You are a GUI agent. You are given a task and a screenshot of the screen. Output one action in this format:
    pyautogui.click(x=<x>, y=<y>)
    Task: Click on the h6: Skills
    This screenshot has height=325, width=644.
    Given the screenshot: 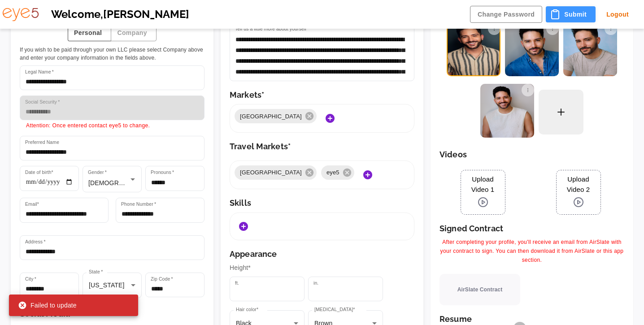 What is the action you would take?
    pyautogui.click(x=322, y=203)
    